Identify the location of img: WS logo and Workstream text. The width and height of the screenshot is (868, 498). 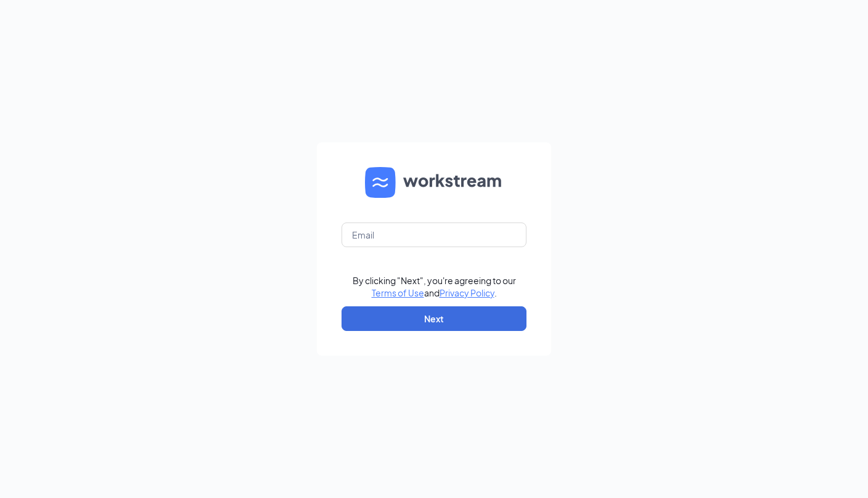
(434, 183).